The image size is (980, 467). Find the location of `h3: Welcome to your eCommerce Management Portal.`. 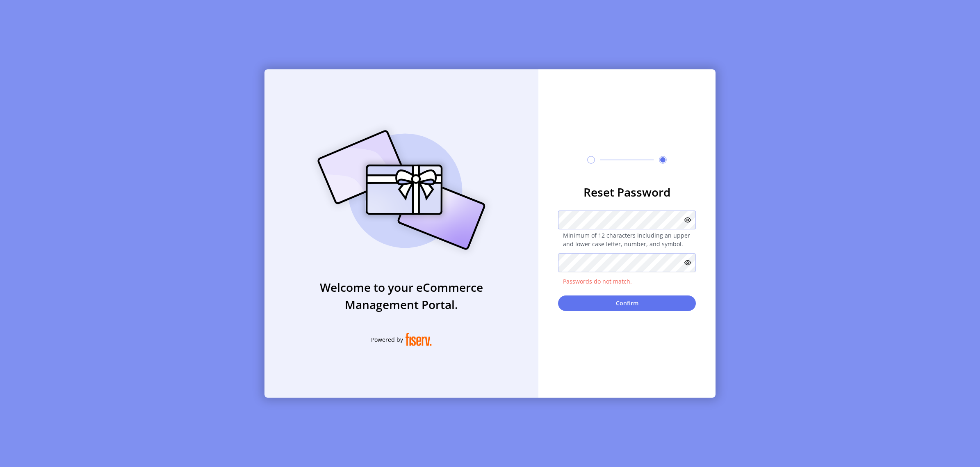

h3: Welcome to your eCommerce Management Portal. is located at coordinates (401, 296).